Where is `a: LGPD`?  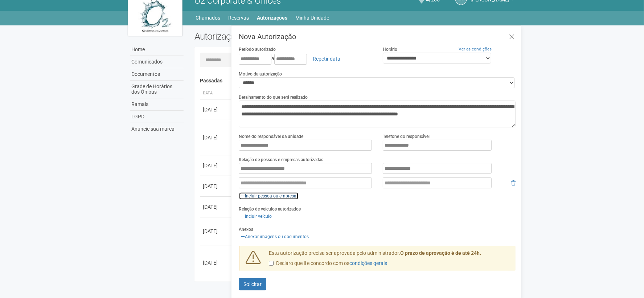 a: LGPD is located at coordinates (157, 117).